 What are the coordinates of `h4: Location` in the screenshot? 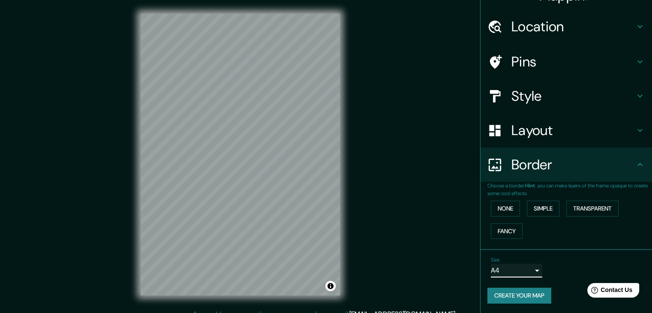 It's located at (573, 27).